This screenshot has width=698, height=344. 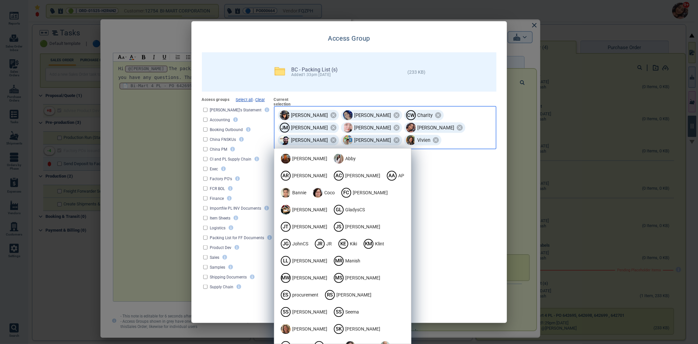 I want to click on p: Access Group, so click(x=349, y=38).